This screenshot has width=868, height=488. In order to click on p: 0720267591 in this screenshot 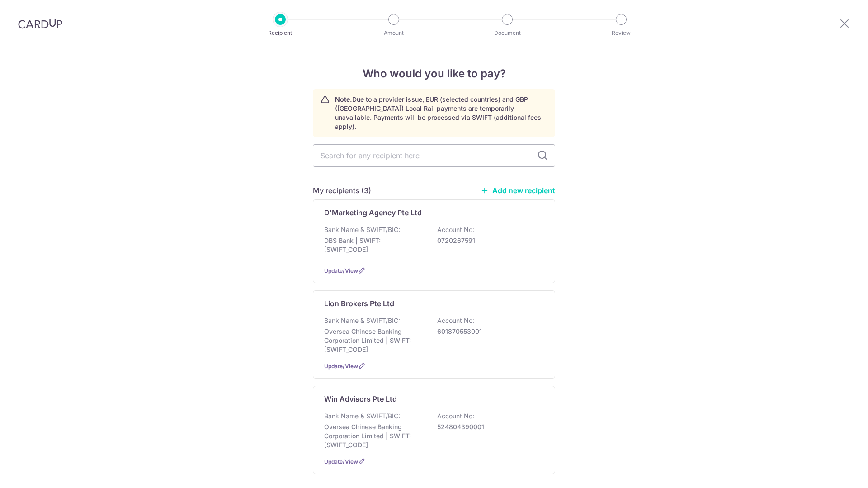, I will do `click(488, 241)`.